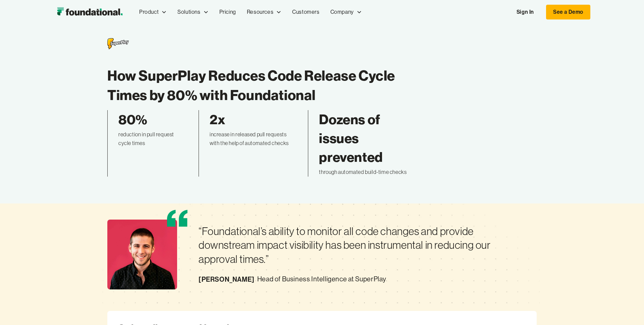  I want to click on h1: How SuperPlay Reduces Code Release Cycle Times by 80% with Foundational, so click(258, 85).